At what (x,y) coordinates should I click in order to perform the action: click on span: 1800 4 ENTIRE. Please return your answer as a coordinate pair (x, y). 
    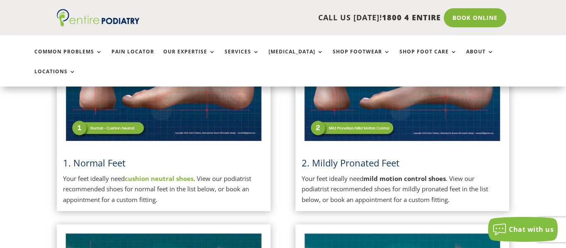
    Looking at the image, I should click on (411, 17).